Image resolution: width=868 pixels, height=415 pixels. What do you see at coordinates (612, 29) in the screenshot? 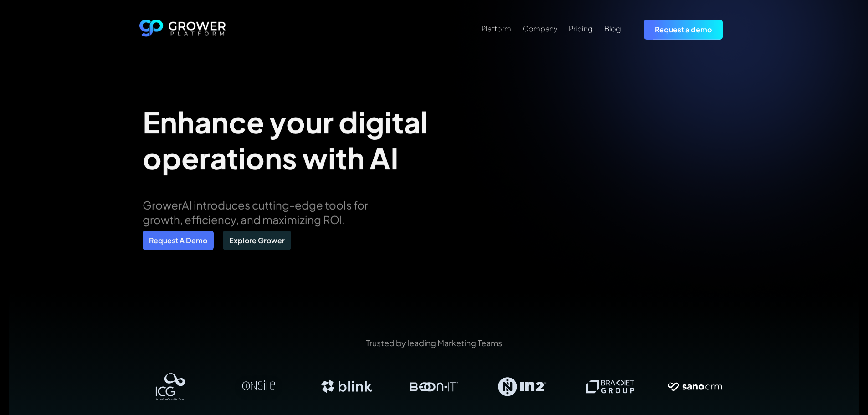
I see `a: Blog` at bounding box center [612, 29].